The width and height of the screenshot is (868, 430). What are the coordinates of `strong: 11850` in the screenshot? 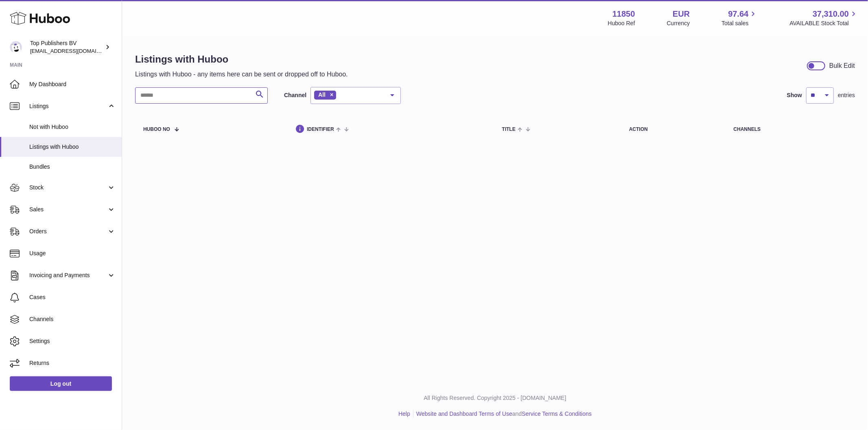 It's located at (624, 14).